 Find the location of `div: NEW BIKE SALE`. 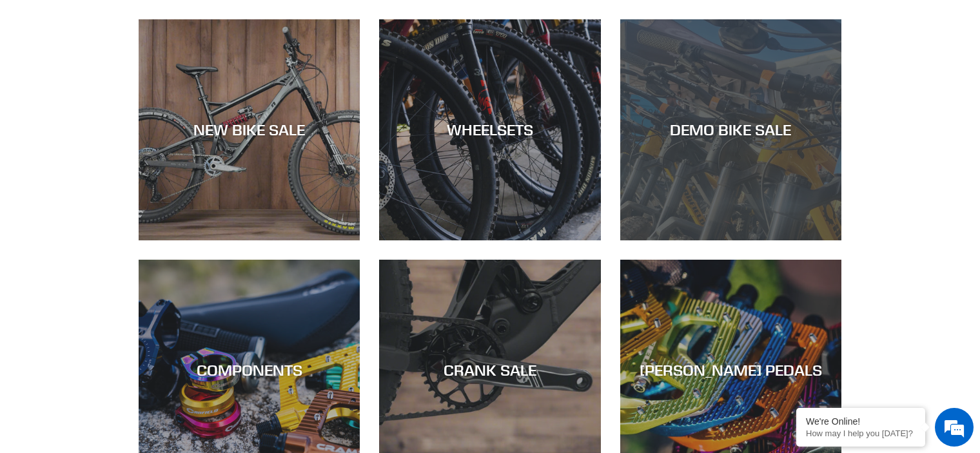

div: NEW BIKE SALE is located at coordinates (249, 129).